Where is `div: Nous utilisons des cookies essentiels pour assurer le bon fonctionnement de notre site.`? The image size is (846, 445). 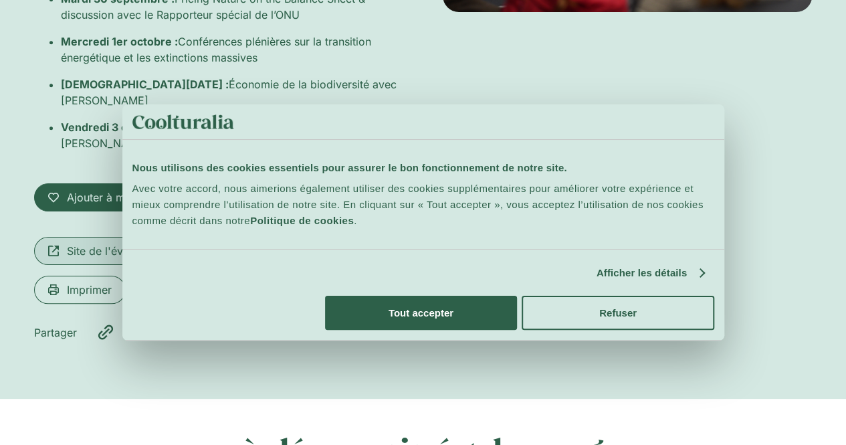
div: Nous utilisons des cookies essentiels pour assurer le bon fonctionnement de notre site. is located at coordinates (423, 168).